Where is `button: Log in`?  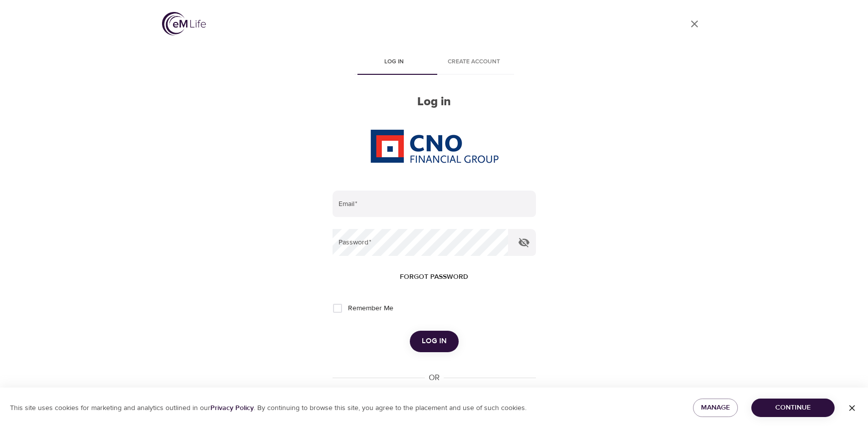
button: Log in is located at coordinates (434, 341).